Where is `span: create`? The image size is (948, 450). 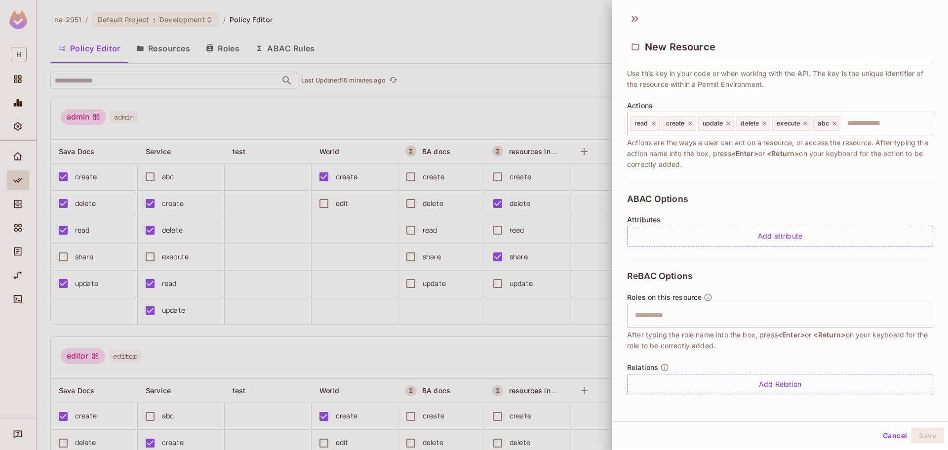 span: create is located at coordinates (676, 123).